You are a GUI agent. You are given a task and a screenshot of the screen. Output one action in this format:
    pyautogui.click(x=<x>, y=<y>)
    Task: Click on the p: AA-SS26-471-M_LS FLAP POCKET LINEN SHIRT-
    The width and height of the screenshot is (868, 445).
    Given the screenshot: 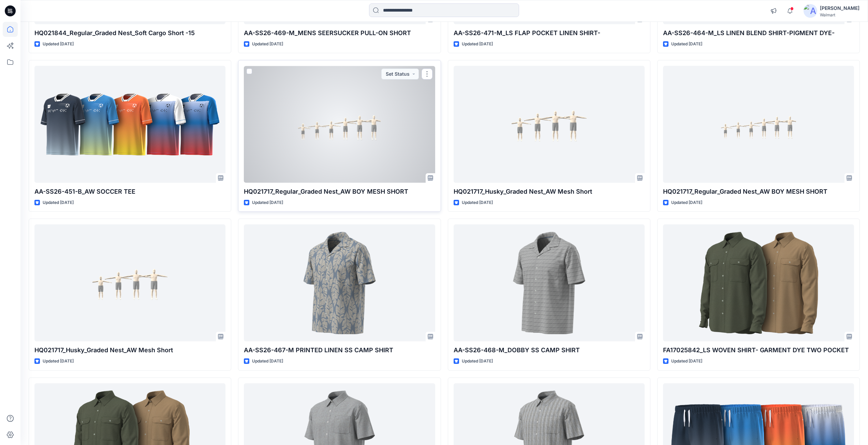 What is the action you would take?
    pyautogui.click(x=549, y=33)
    